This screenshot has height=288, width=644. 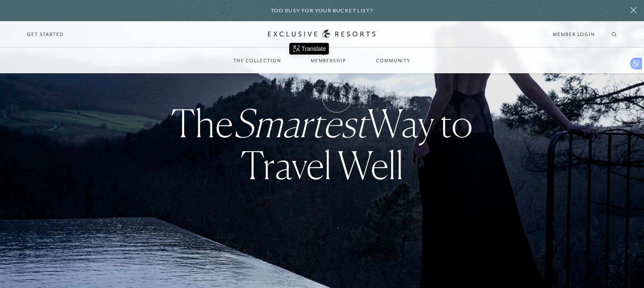 I want to click on a: Get Started, so click(x=45, y=34).